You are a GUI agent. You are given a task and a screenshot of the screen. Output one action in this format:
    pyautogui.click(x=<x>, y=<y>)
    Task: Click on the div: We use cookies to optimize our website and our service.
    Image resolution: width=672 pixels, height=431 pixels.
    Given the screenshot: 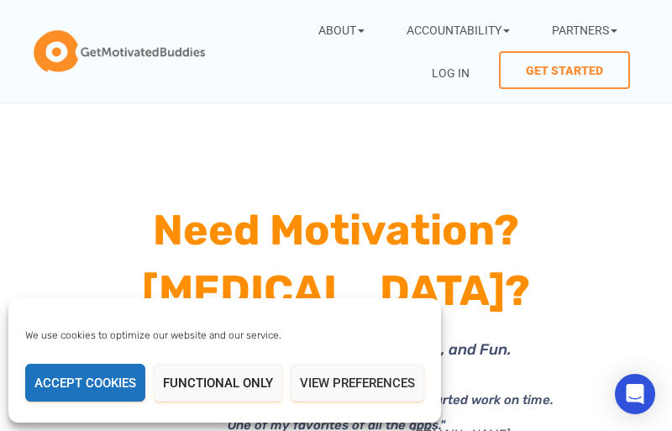 What is the action you would take?
    pyautogui.click(x=201, y=335)
    